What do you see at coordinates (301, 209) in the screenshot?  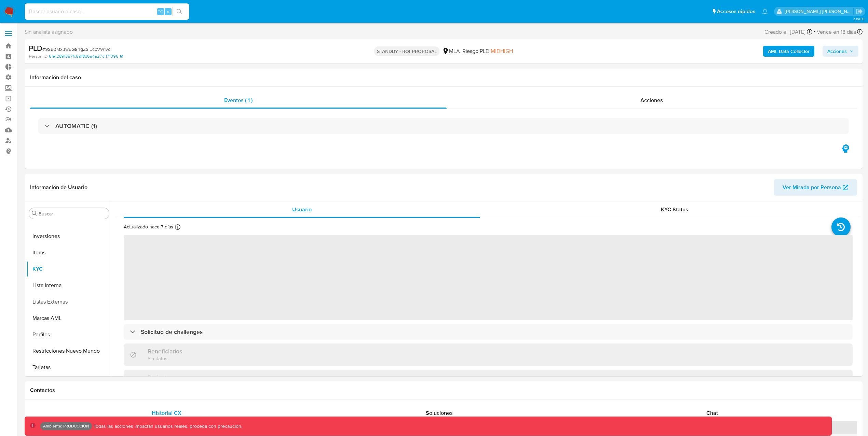 I see `span: Usuario` at bounding box center [301, 209].